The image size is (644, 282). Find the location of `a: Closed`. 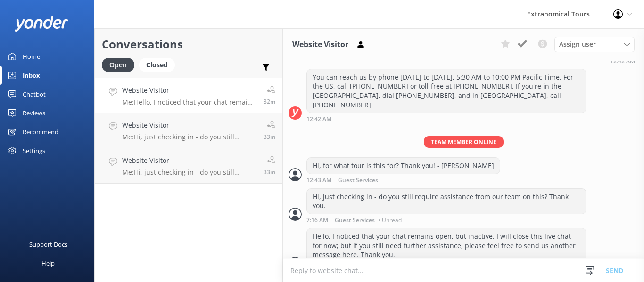

a: Closed is located at coordinates (159, 64).